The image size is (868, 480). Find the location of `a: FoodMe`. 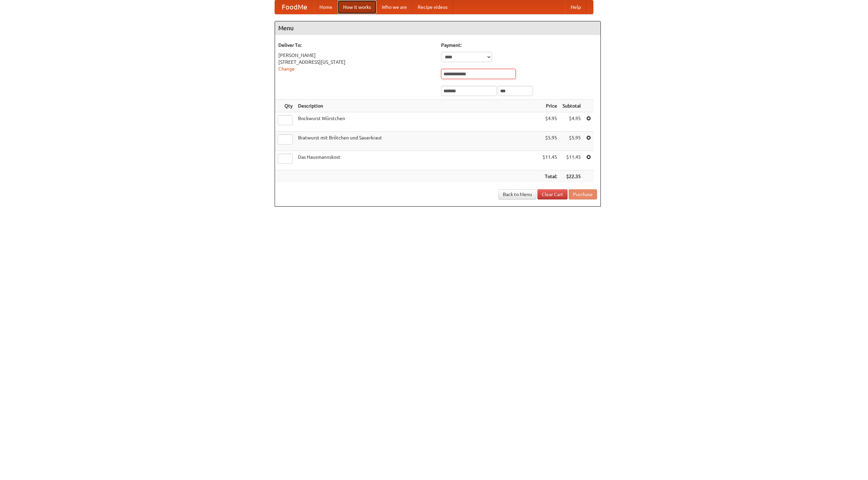

a: FoodMe is located at coordinates (294, 7).